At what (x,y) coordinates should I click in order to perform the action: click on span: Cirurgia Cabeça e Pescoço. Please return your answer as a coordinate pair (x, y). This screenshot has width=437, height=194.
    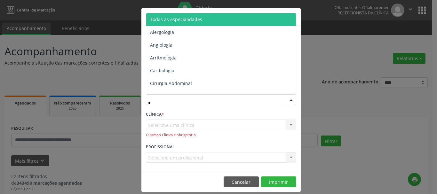
    Looking at the image, I should click on (178, 96).